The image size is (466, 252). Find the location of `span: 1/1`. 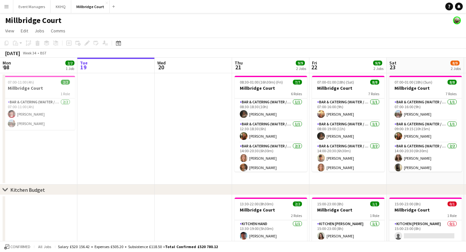

span: 1/1 is located at coordinates (375, 204).